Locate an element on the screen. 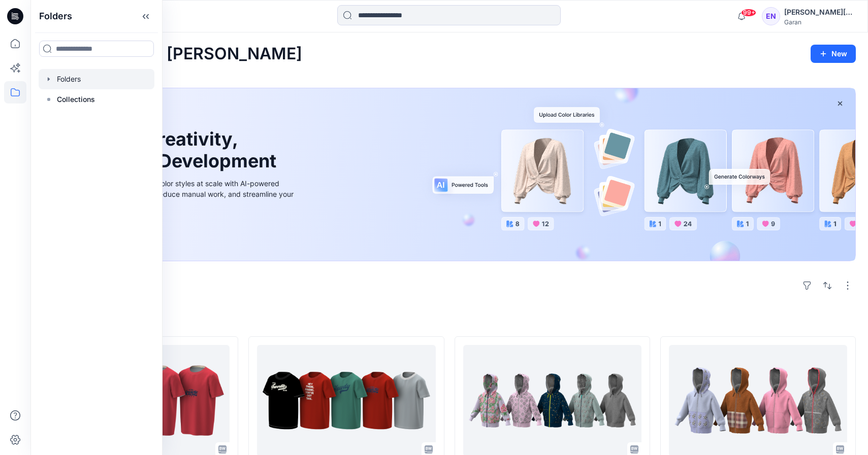 The image size is (868, 455). h4: Styles is located at coordinates (449, 320).